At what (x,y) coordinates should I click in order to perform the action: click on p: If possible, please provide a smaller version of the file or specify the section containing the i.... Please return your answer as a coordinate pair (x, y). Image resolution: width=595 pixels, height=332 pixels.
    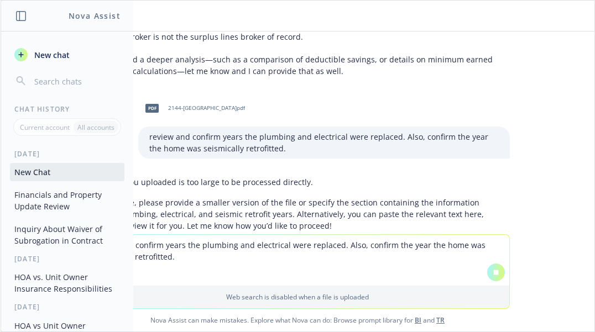
    Looking at the image, I should click on (298, 214).